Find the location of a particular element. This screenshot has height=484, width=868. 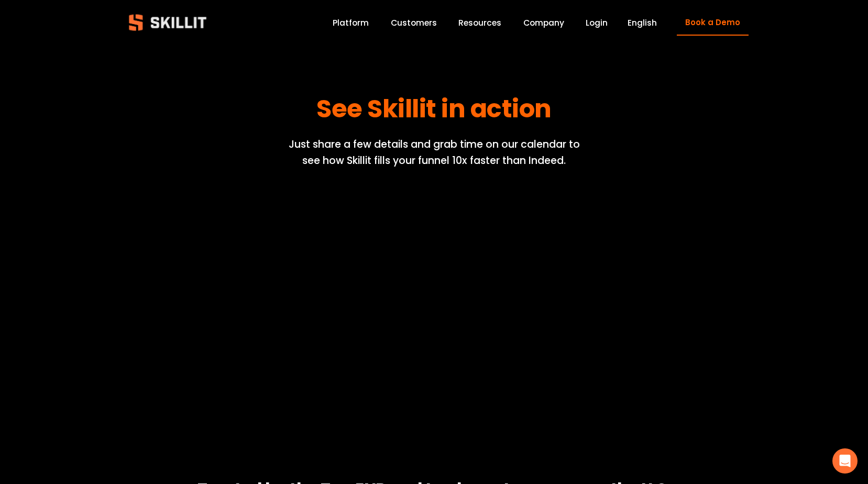

a: Skillit is located at coordinates (168, 23).